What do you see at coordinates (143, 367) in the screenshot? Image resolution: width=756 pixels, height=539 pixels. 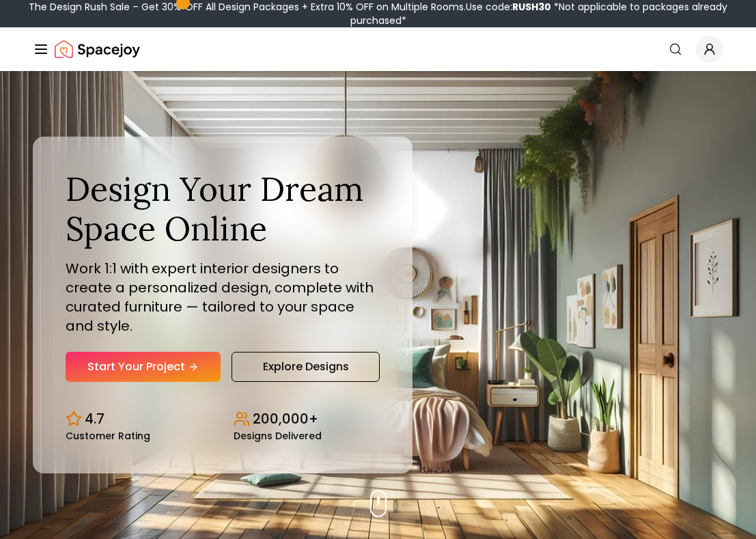 I see `a: Start Your Project` at bounding box center [143, 367].